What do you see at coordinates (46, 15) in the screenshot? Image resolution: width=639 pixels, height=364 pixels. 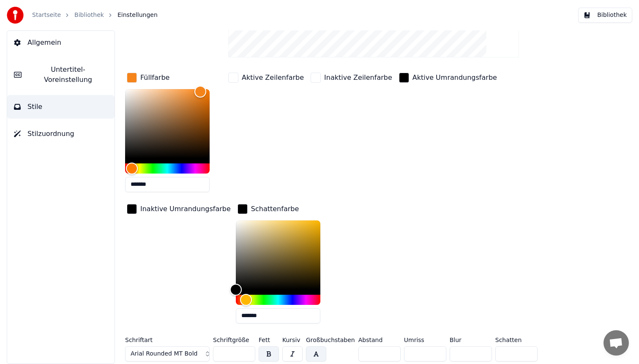 I see `a: Startseite` at bounding box center [46, 15].